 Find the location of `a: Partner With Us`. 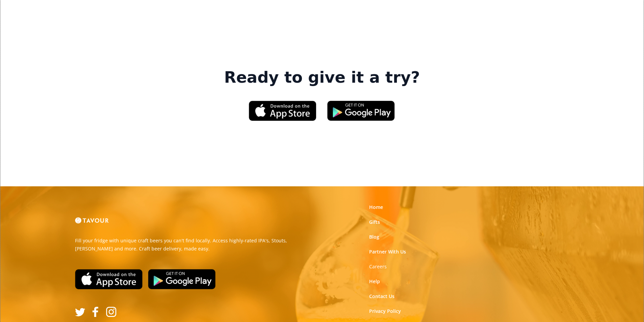

a: Partner With Us is located at coordinates (387, 252).